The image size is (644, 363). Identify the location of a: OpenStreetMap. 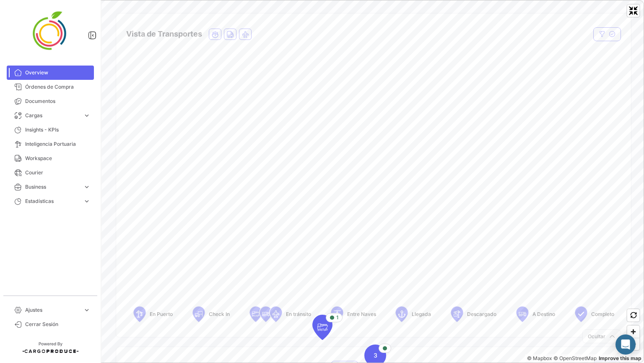
(575, 358).